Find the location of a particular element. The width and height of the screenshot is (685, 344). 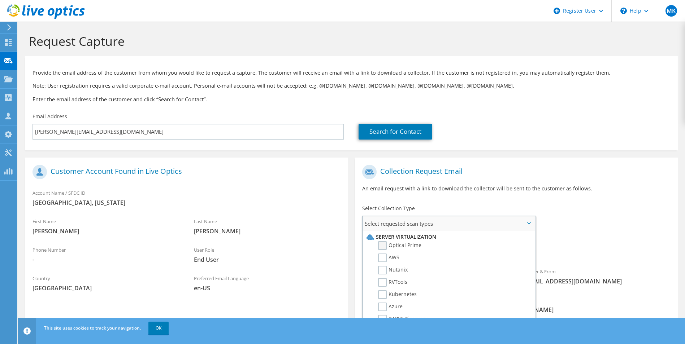

div: To is located at coordinates (435, 276).